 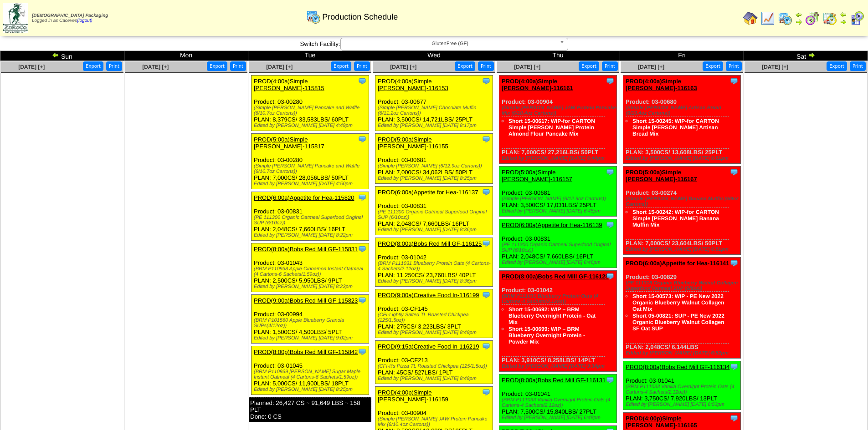 What do you see at coordinates (310, 410) in the screenshot?
I see `div: Planned: 26,427 CS ~ 91,649 LBS ~ 158 PLT Done: 0 CS` at bounding box center [310, 410].